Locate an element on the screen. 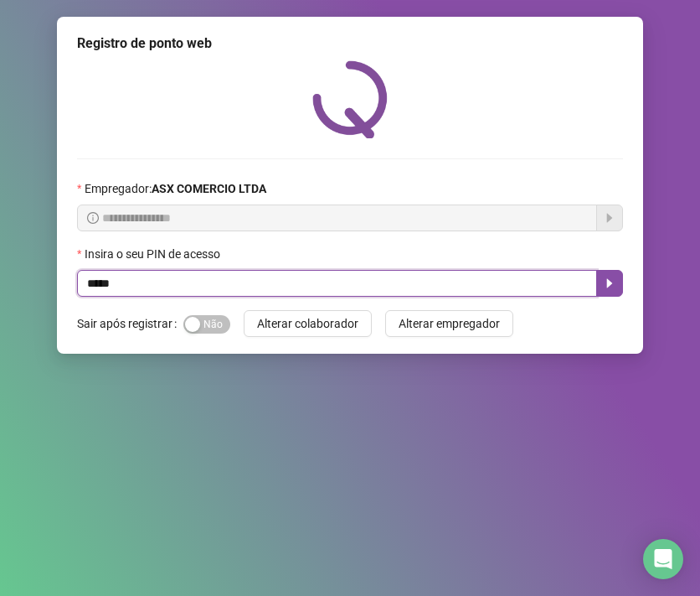 The height and width of the screenshot is (596, 700). span: Empregador : is located at coordinates (175, 189).